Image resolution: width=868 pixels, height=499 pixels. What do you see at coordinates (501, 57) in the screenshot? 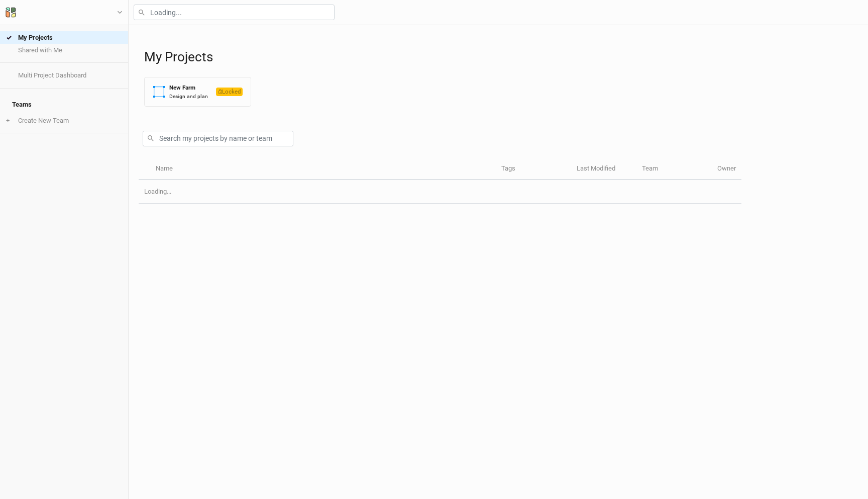
I see `h1: My Projects` at bounding box center [501, 57].